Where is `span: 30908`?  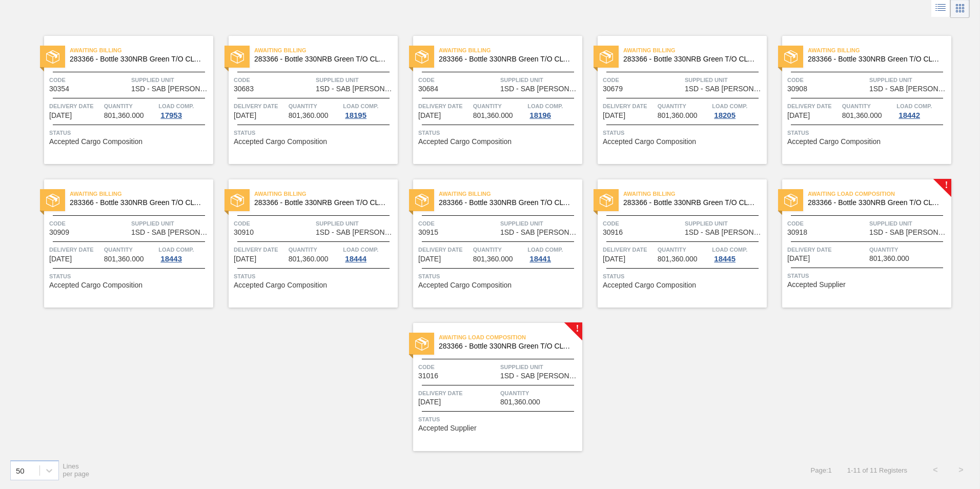
span: 30908 is located at coordinates (797, 88).